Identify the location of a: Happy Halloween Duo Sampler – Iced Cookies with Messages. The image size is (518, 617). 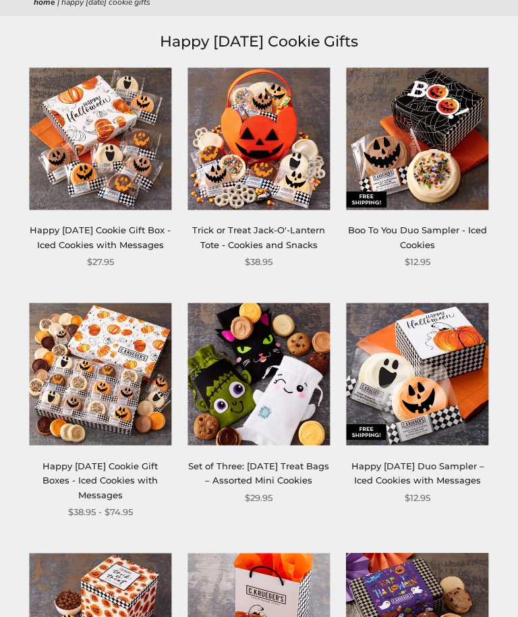
(418, 375).